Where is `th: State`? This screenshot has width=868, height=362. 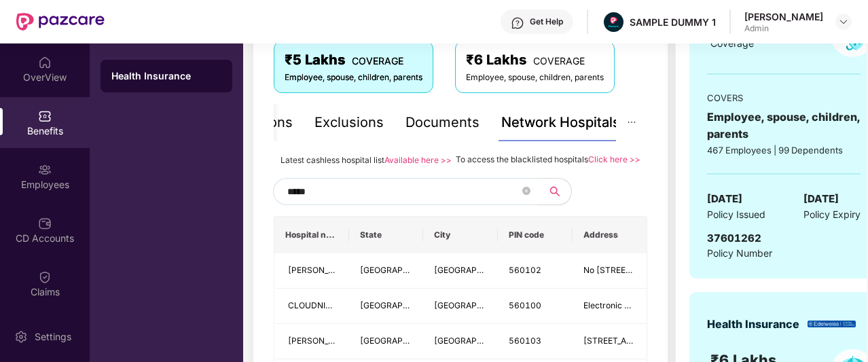
th: State is located at coordinates (386, 235).